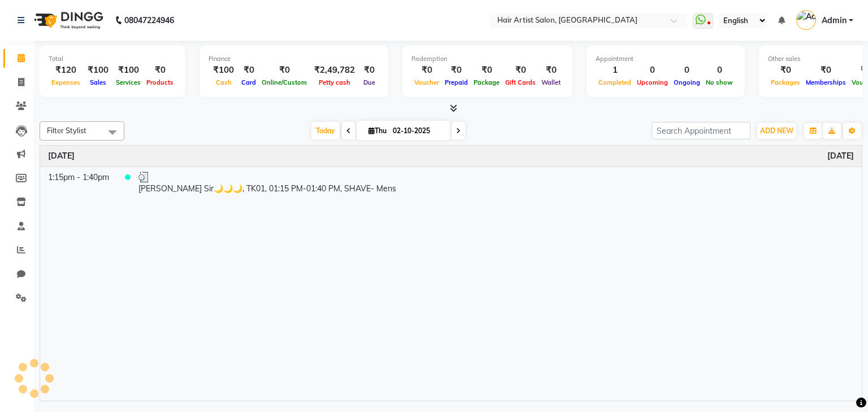  What do you see at coordinates (834, 20) in the screenshot?
I see `span: Admin` at bounding box center [834, 20].